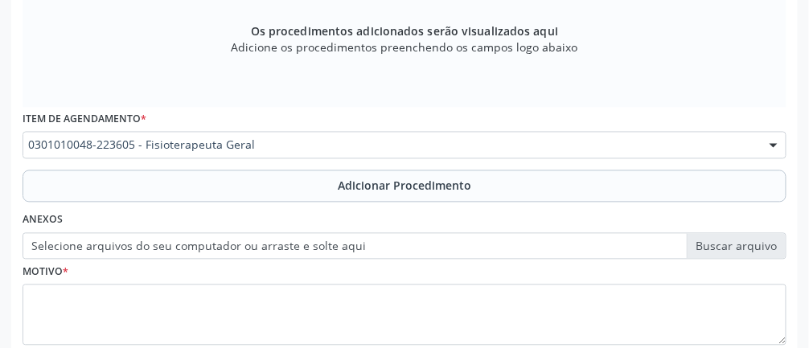  What do you see at coordinates (45, 272) in the screenshot?
I see `label: Motivo` at bounding box center [45, 272].